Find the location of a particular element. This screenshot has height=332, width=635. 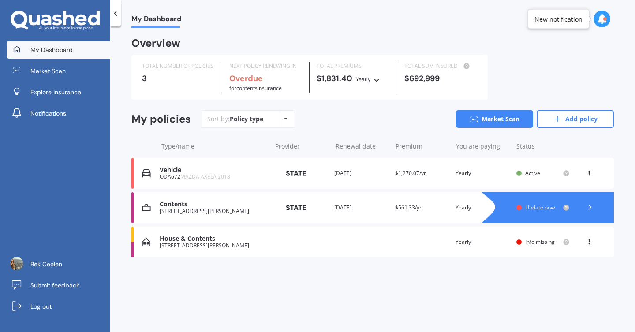

div: 3 is located at coordinates (178, 79).